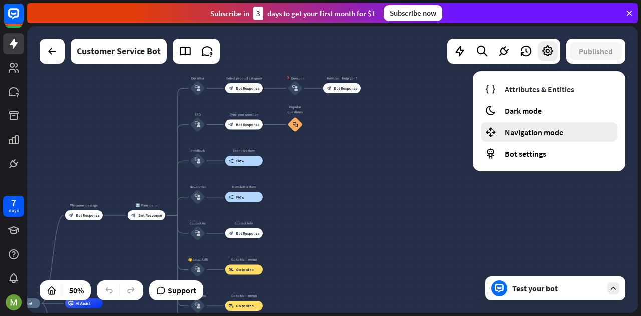  What do you see at coordinates (244, 223) in the screenshot?
I see `div: Contact info` at bounding box center [244, 223].